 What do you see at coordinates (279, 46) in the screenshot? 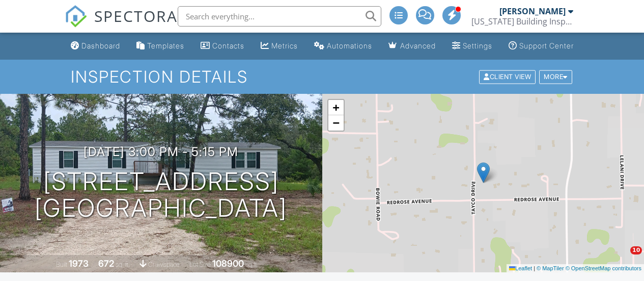
I see `a: Metrics` at bounding box center [279, 46].